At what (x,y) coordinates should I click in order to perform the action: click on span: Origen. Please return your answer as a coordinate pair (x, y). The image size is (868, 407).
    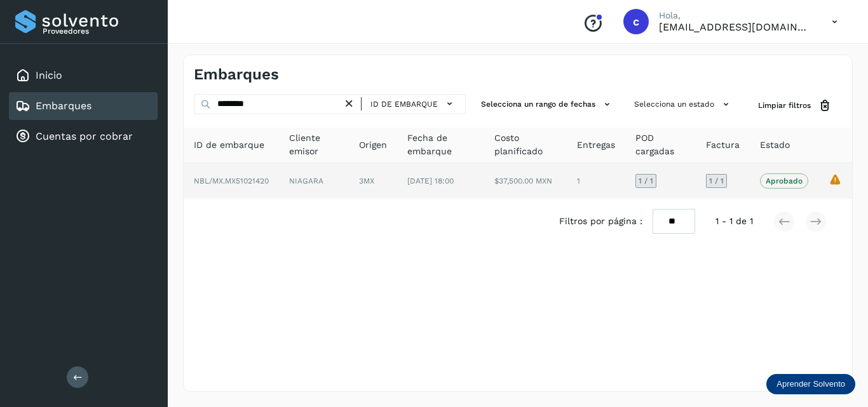
    Looking at the image, I should click on (373, 145).